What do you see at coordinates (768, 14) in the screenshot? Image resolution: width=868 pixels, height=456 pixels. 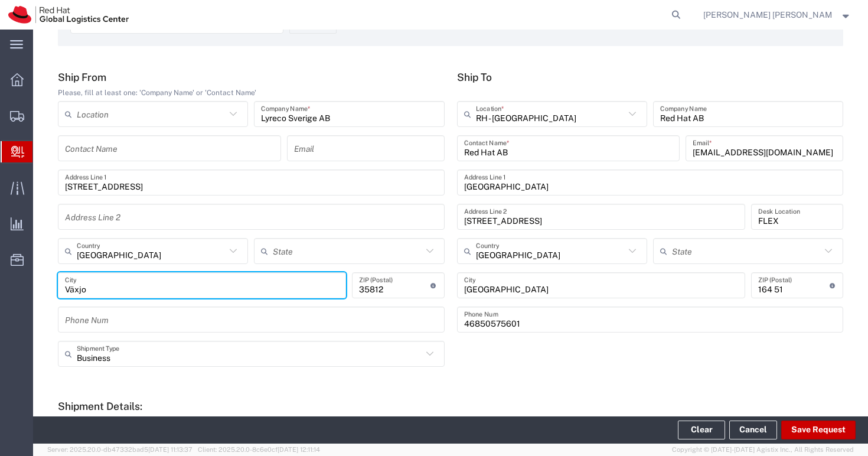 I see `span: Anna Lei Linne` at bounding box center [768, 14].